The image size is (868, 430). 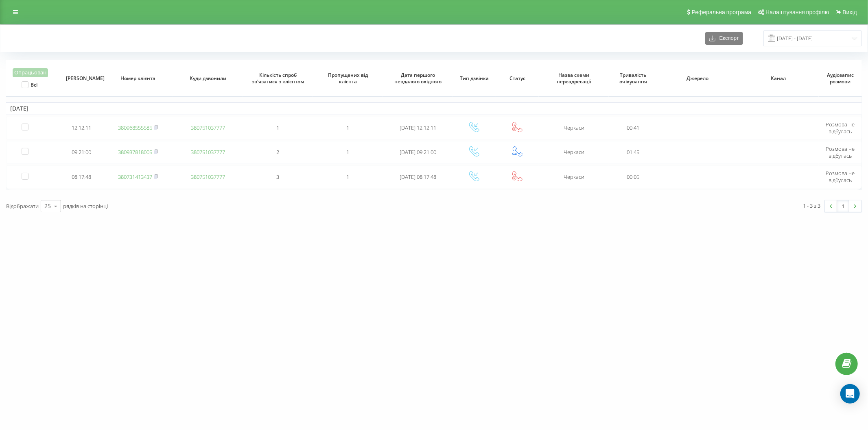 What do you see at coordinates (81, 153) in the screenshot?
I see `td: 09:21:00` at bounding box center [81, 153].